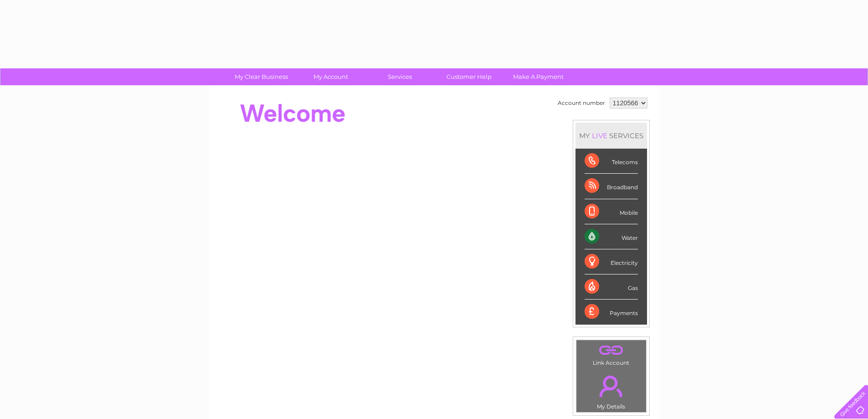  Describe the element at coordinates (611, 354) in the screenshot. I see `td: Link Account` at that location.